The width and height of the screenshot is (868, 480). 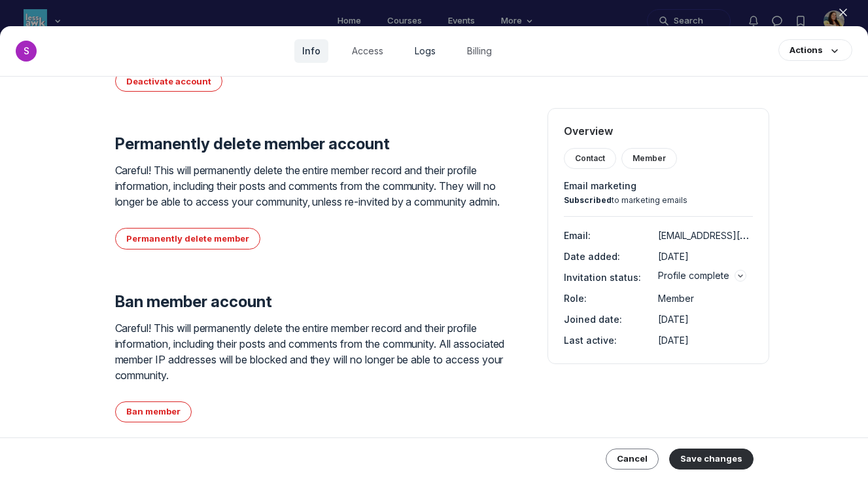 I want to click on dd: Member, so click(x=705, y=298).